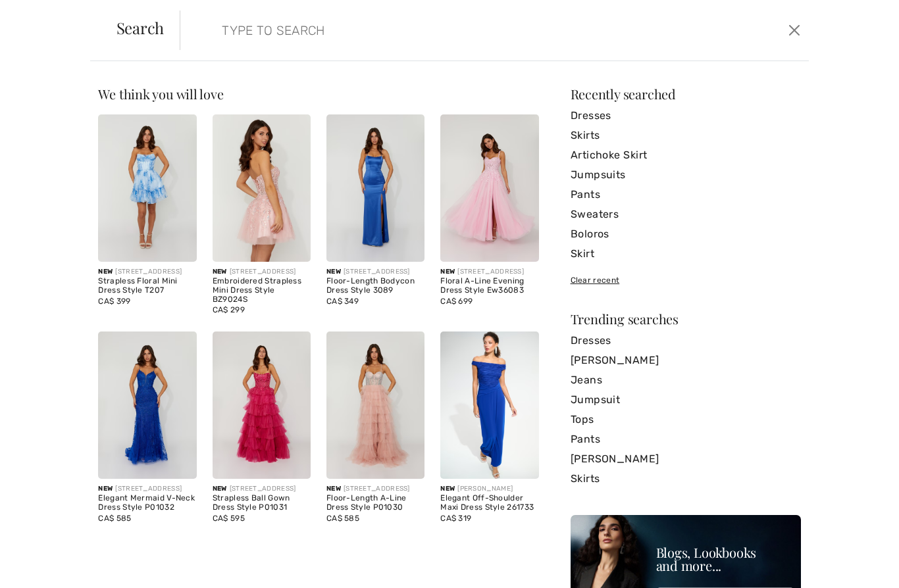 Image resolution: width=899 pixels, height=588 pixels. I want to click on span: Search, so click(140, 27).